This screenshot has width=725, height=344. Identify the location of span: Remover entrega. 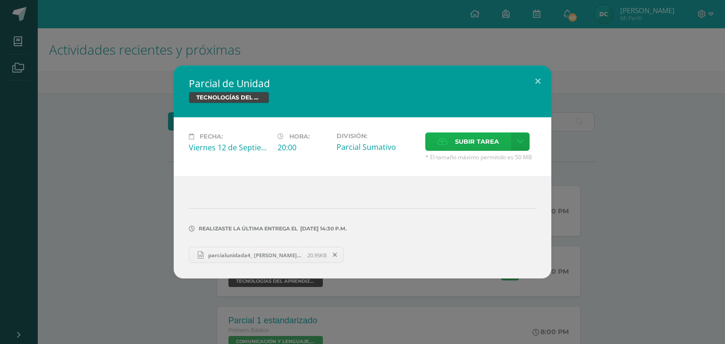
(335, 255).